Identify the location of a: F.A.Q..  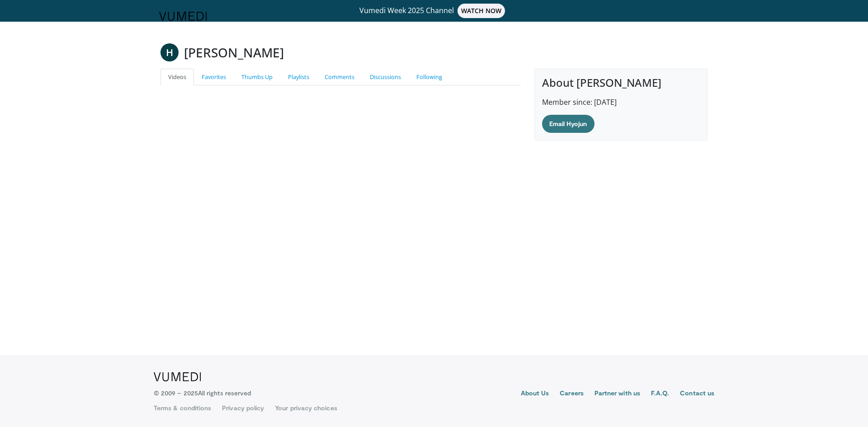
(660, 394).